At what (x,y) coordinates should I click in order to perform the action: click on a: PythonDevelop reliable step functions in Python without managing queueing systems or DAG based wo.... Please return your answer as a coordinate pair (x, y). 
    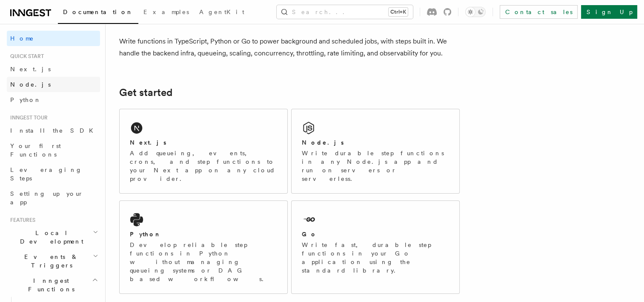
    Looking at the image, I should click on (204, 247).